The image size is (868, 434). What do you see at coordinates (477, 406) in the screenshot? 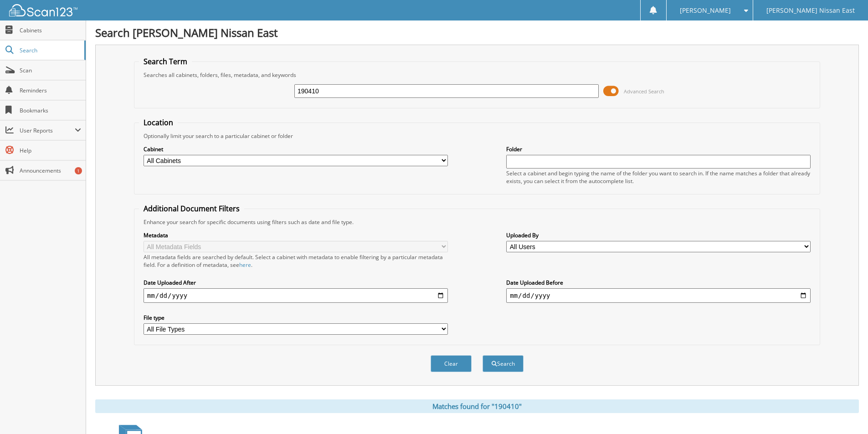
I see `div: Matches found for "190410"` at bounding box center [477, 406].